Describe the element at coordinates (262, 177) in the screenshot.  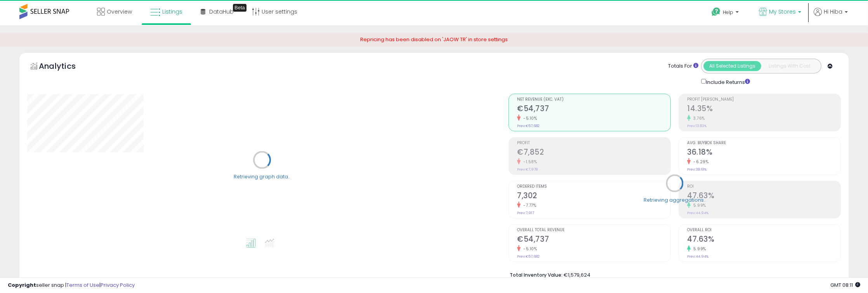
I see `div: Retrieving graph data..` at that location.